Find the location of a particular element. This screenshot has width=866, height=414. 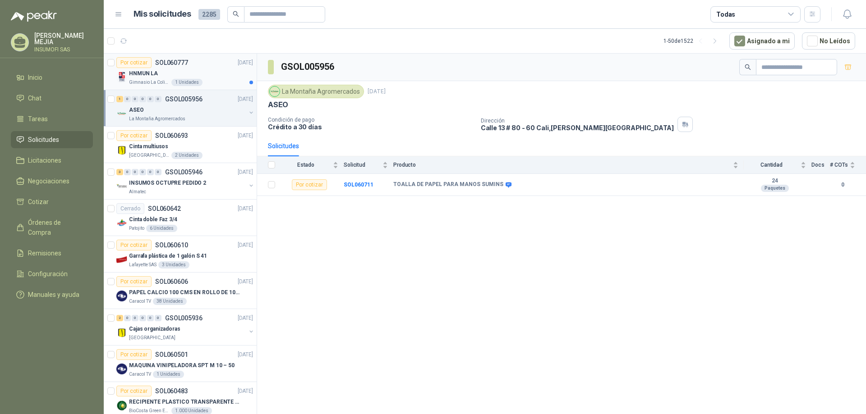

span: Manuales y ayuda is located at coordinates (54, 295).